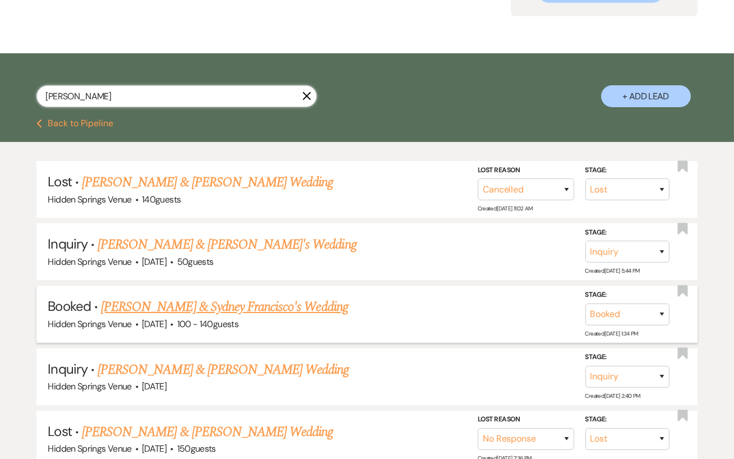  I want to click on span: 140 guests, so click(161, 199).